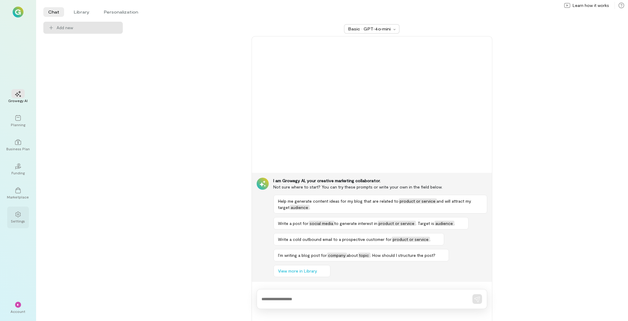 The width and height of the screenshot is (628, 321). I want to click on div: Business Plan, so click(18, 149).